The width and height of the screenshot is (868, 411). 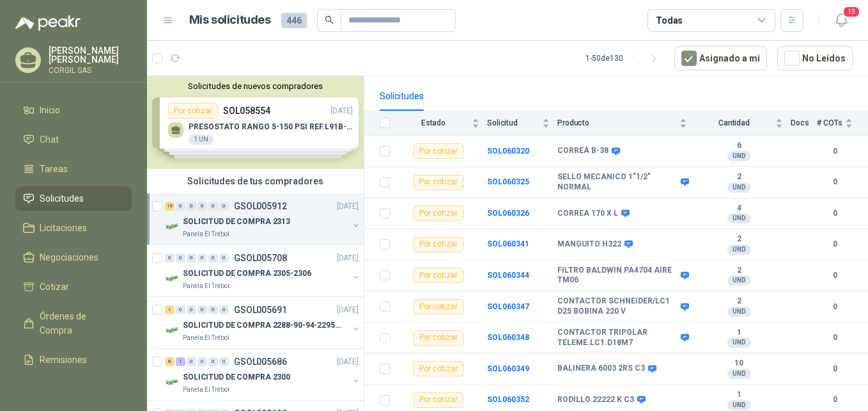 I want to click on b: SOL060349, so click(x=508, y=368).